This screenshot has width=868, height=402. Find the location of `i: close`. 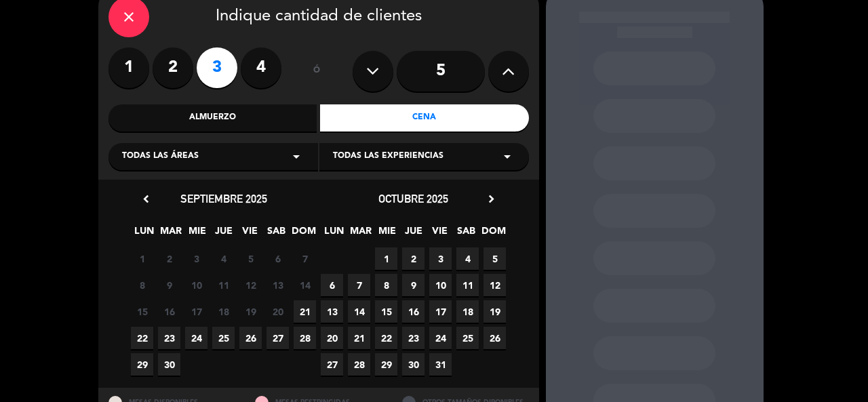

i: close is located at coordinates (129, 17).